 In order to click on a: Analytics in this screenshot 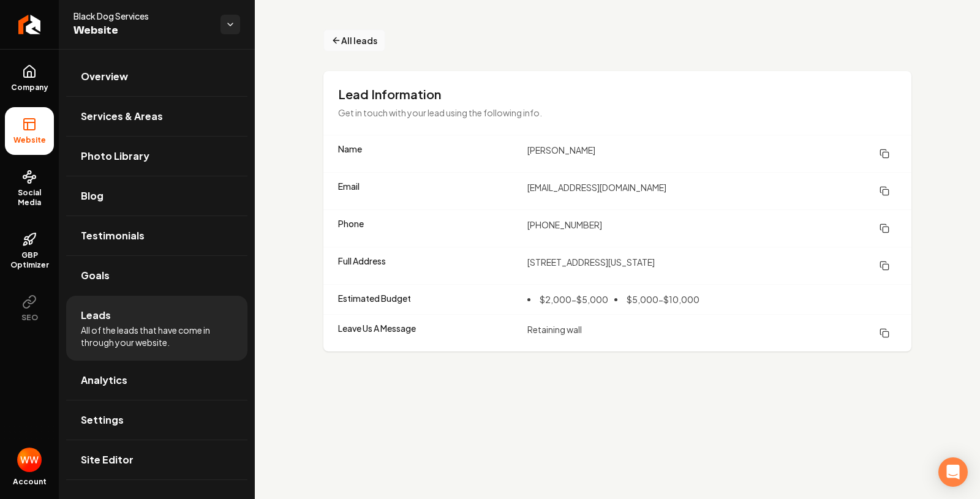, I will do `click(157, 380)`.